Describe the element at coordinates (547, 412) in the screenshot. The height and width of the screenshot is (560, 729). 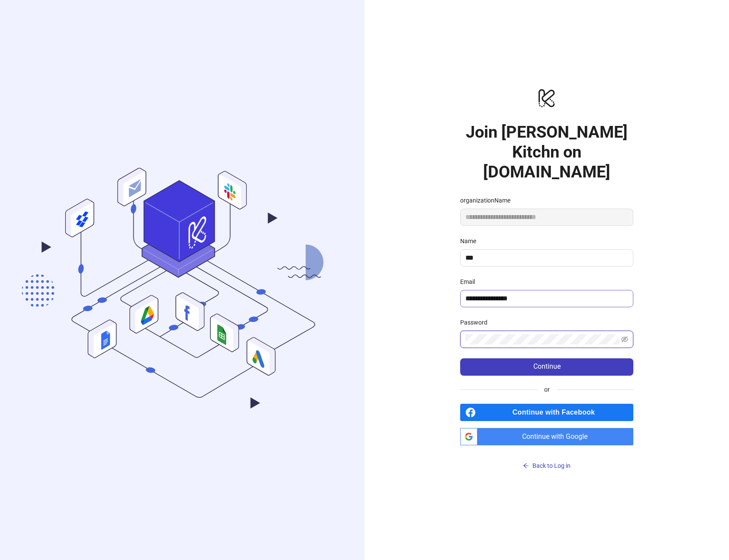
I see `a: Continue with Facebook` at that location.